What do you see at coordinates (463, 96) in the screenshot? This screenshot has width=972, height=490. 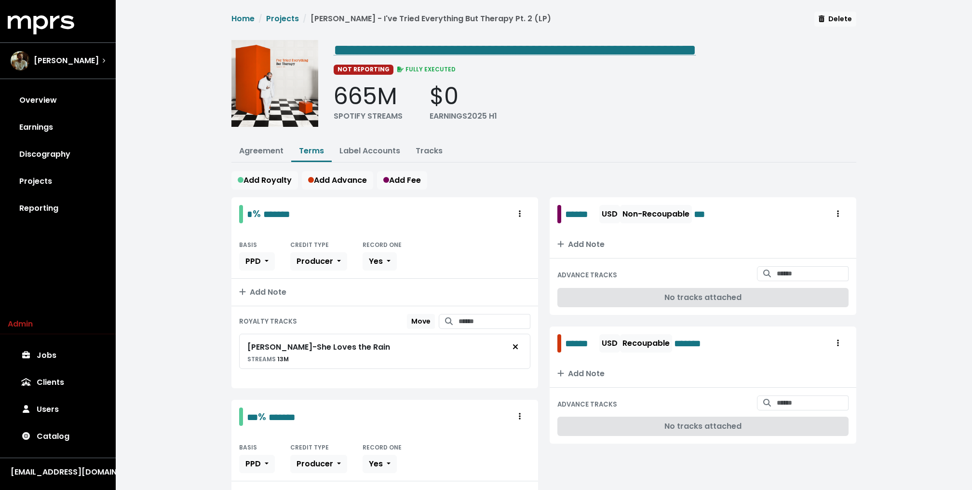 I see `div: $0` at bounding box center [463, 96].